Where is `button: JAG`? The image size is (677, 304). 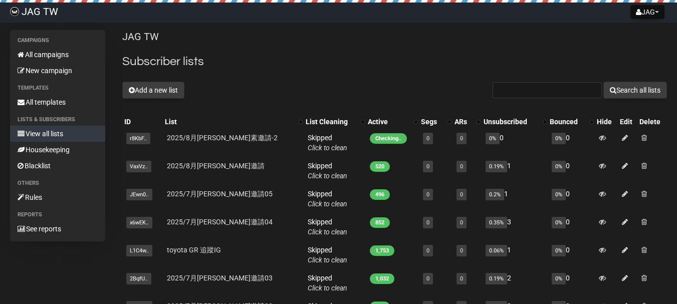 button: JAG is located at coordinates (648, 12).